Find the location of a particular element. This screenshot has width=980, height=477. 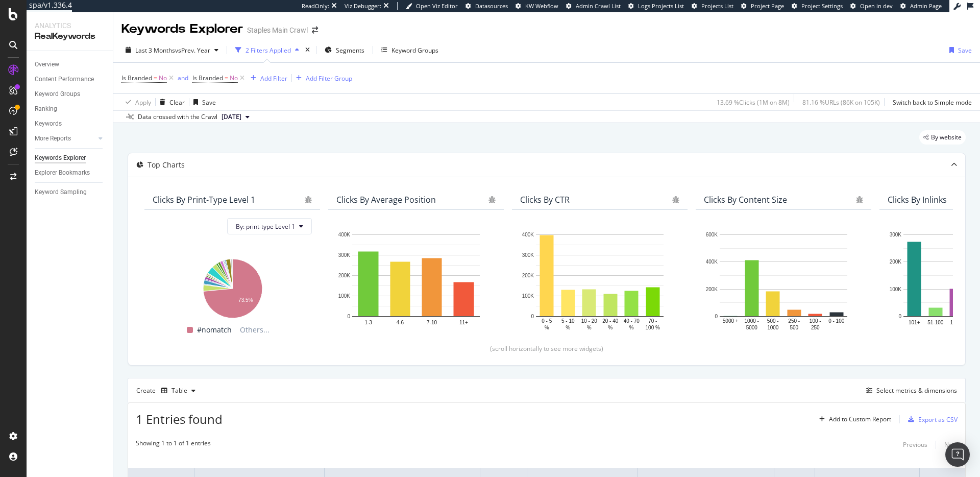

div: Clicks By CTR is located at coordinates (545, 199).